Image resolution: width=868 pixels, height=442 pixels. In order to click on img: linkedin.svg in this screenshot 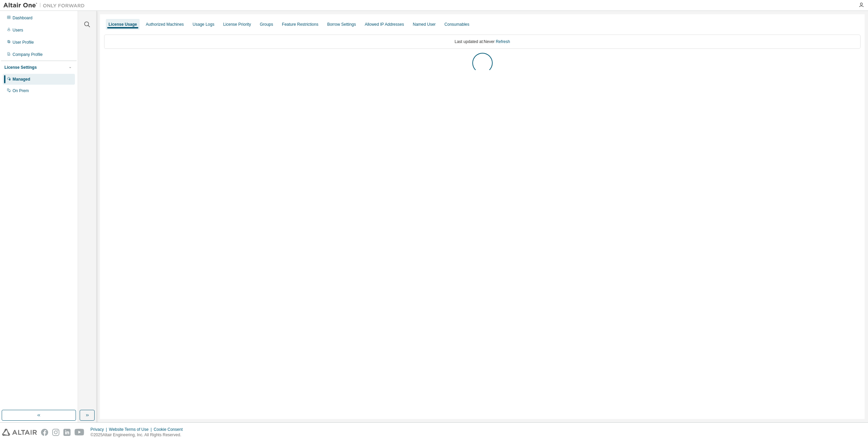, I will do `click(67, 432)`.